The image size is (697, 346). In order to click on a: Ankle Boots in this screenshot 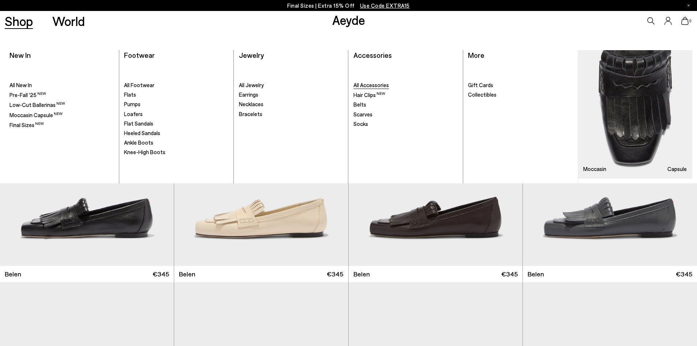, I will do `click(176, 143)`.